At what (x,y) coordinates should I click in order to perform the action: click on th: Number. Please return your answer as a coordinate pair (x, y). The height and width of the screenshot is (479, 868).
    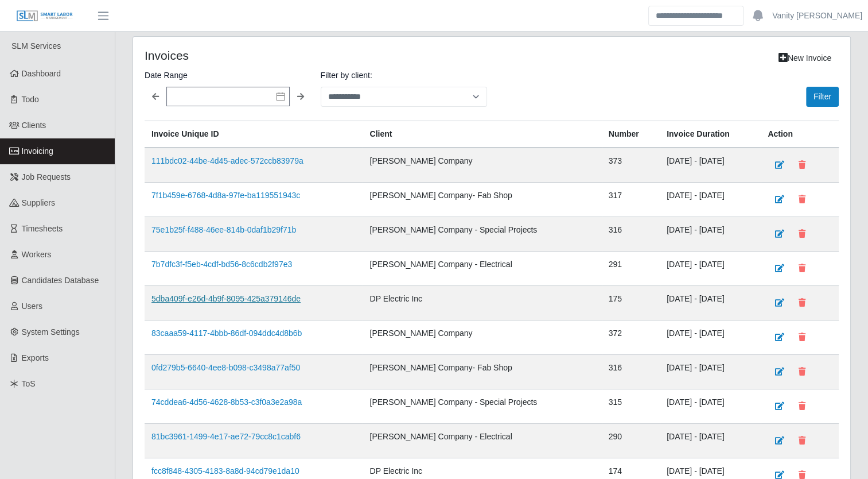
    Looking at the image, I should click on (630, 135).